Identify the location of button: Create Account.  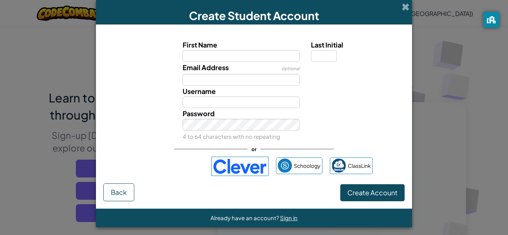
(372, 193).